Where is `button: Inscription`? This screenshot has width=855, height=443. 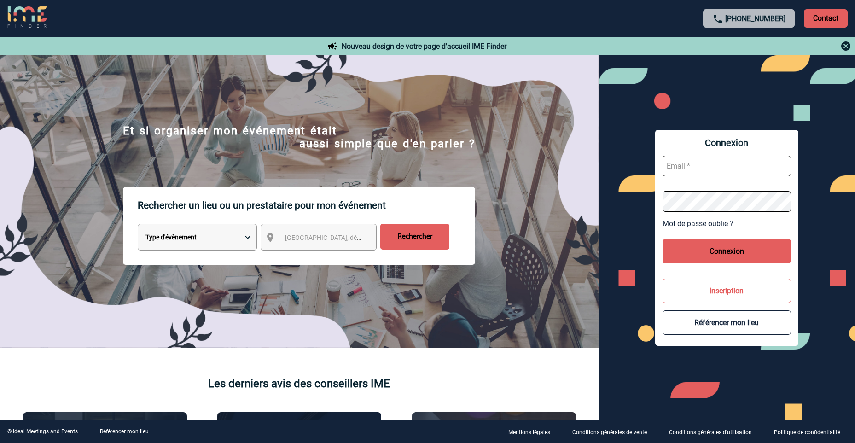 button: Inscription is located at coordinates (727, 291).